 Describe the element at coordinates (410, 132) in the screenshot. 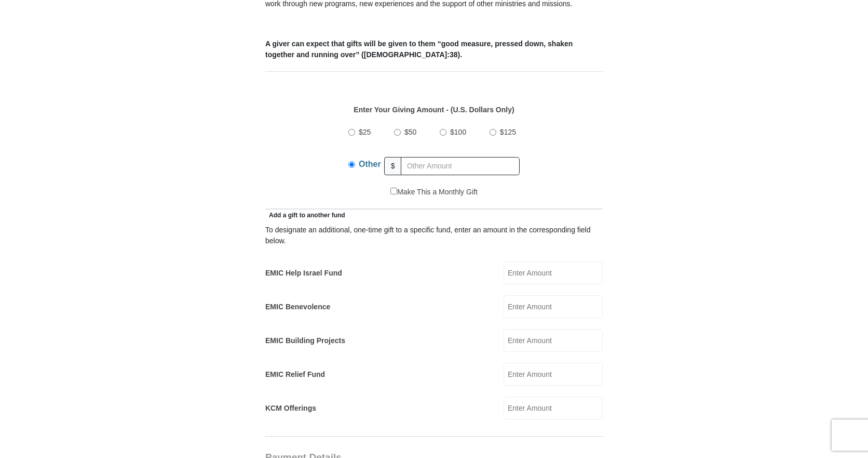

I see `span: $50` at that location.